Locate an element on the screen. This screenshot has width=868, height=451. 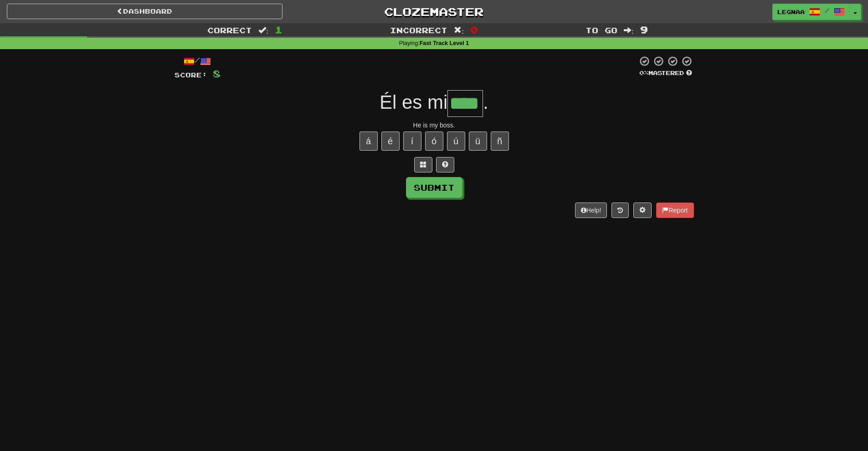
span: 8 is located at coordinates (216, 73).